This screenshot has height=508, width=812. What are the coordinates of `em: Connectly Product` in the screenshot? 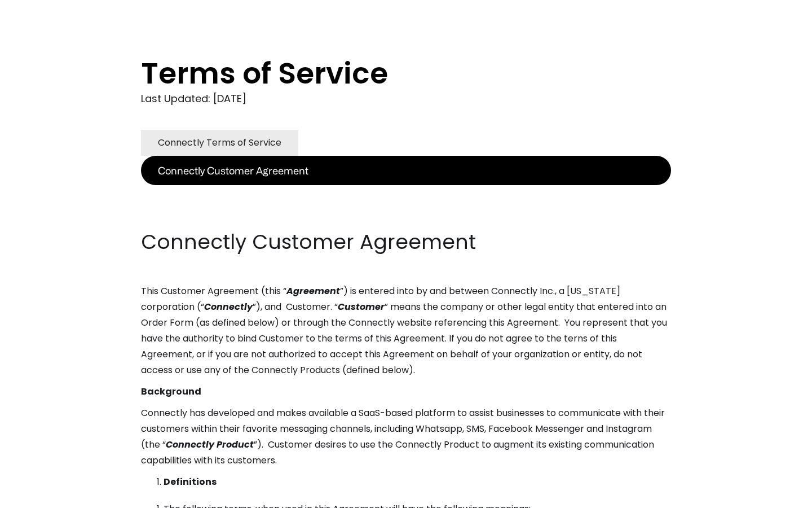 It's located at (210, 444).